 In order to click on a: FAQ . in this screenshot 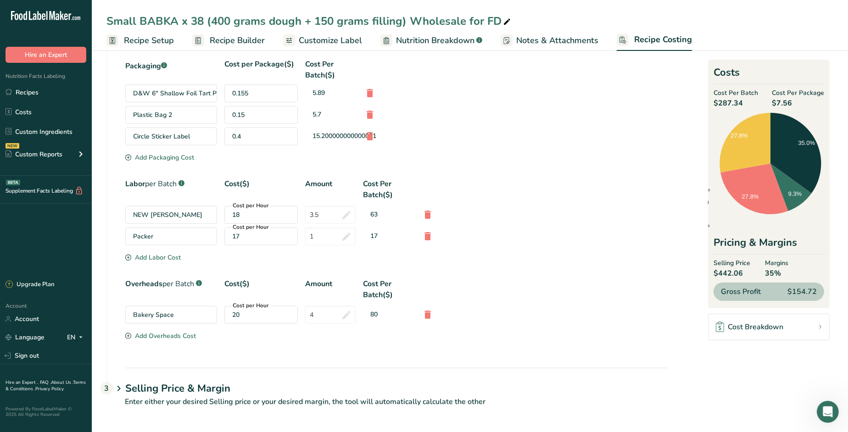, I will do `click(45, 383)`.